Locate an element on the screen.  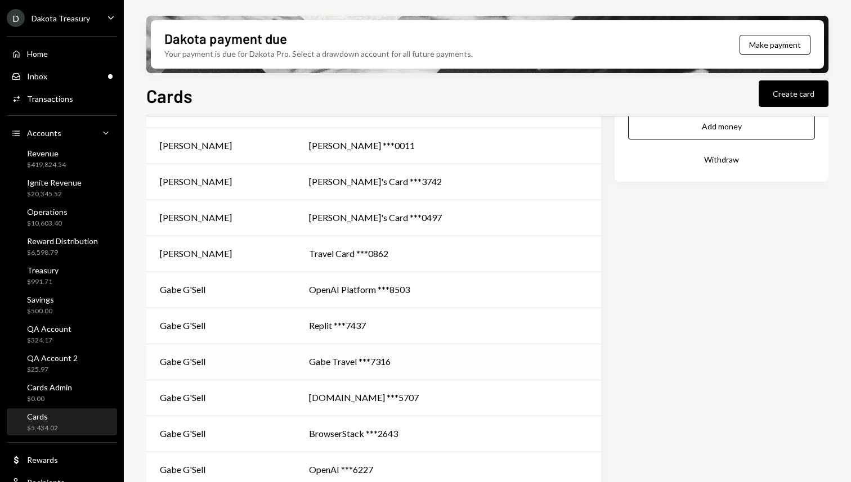
div: $10,603.40 is located at coordinates (47, 223).